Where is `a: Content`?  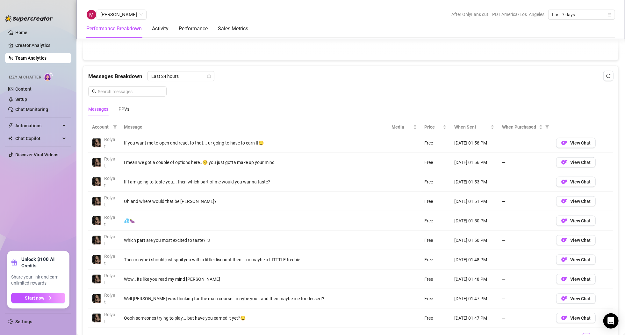 a: Content is located at coordinates (23, 89).